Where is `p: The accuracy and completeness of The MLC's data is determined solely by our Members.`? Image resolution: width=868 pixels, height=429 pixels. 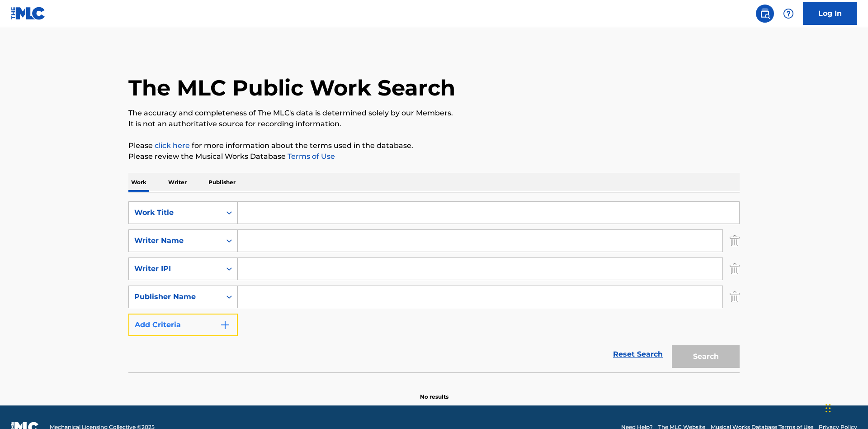
p: The accuracy and completeness of The MLC's data is determined solely by our Members. is located at coordinates (434, 113).